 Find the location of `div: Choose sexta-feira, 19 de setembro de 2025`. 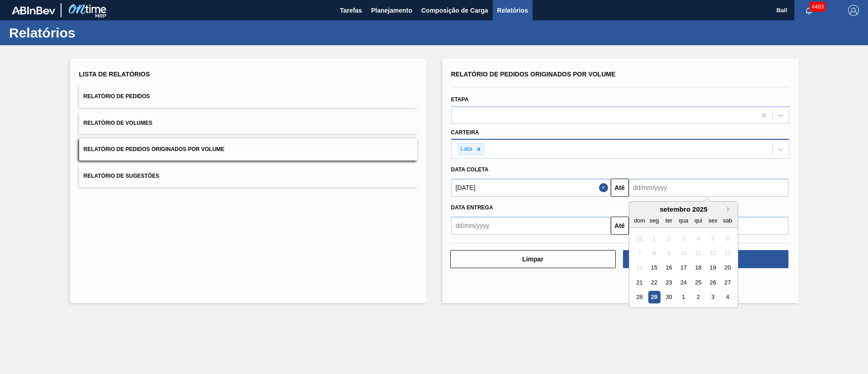

div: Choose sexta-feira, 19 de setembro de 2025 is located at coordinates (713, 268).